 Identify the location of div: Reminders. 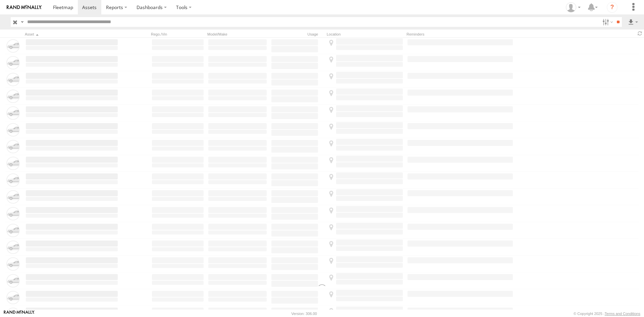
(460, 34).